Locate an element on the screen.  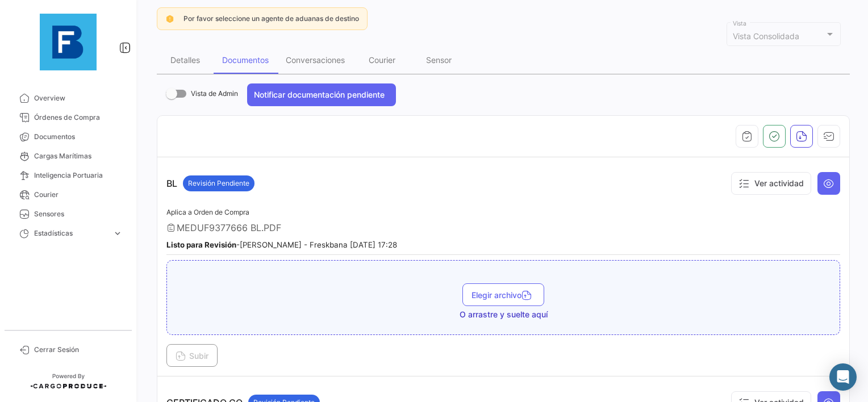
span: Cargas Marítimas is located at coordinates (78, 156).